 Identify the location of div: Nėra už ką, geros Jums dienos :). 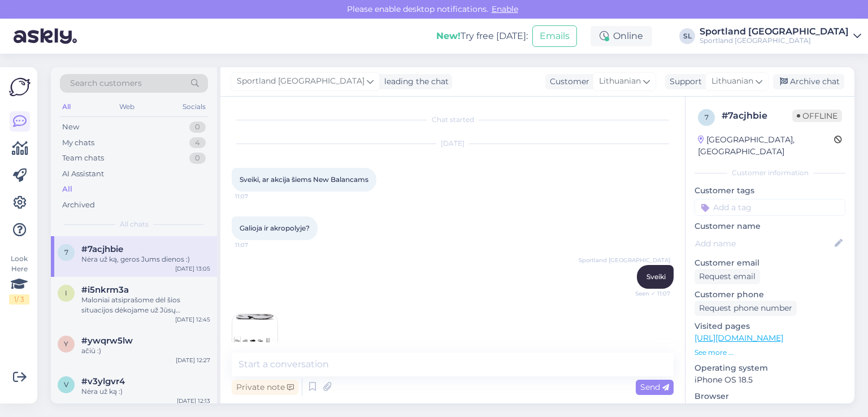
(146, 259).